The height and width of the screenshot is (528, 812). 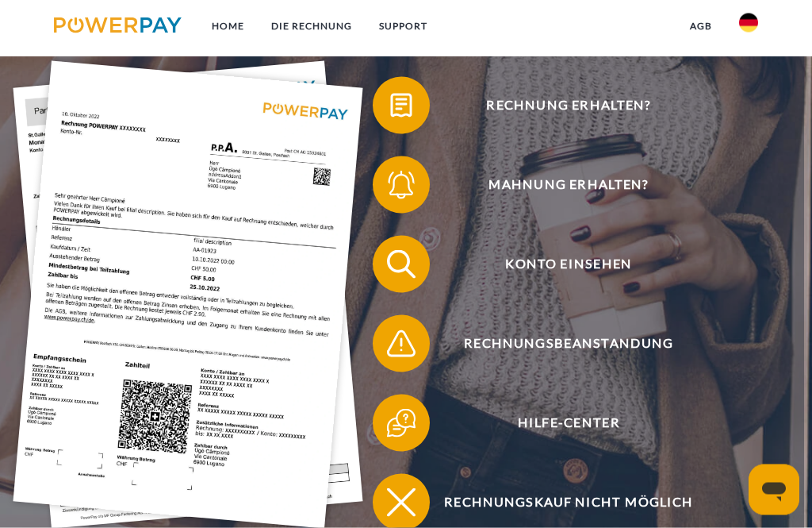 I want to click on img: qb_warning.svg, so click(x=401, y=343).